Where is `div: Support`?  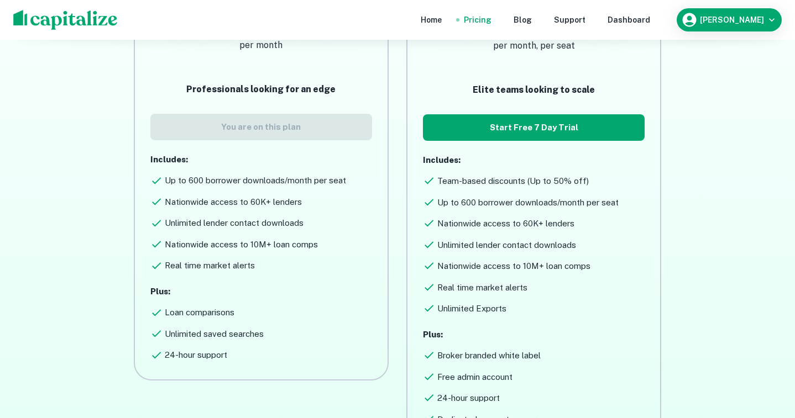 div: Support is located at coordinates (569, 20).